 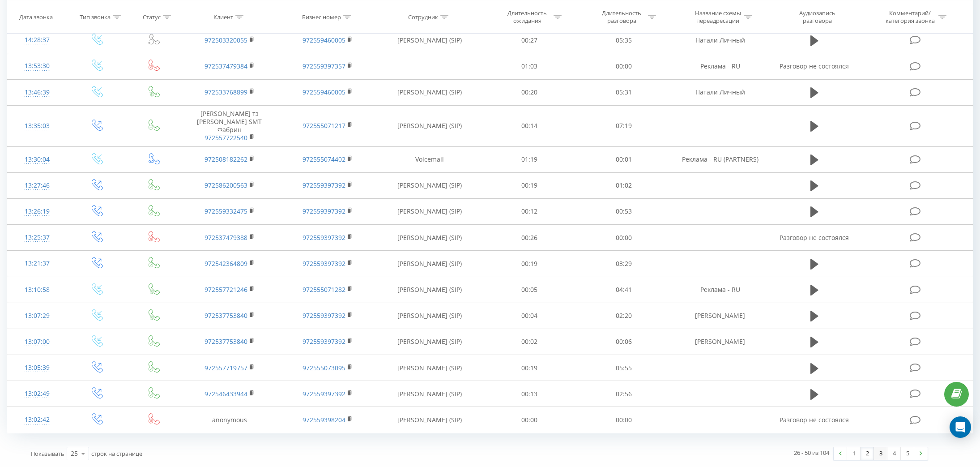 I want to click on a: 972559398204, so click(x=324, y=419).